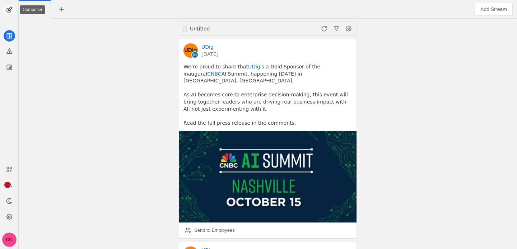 Image resolution: width=517 pixels, height=249 pixels. Describe the element at coordinates (191, 51) in the screenshot. I see `img: cache` at that location.